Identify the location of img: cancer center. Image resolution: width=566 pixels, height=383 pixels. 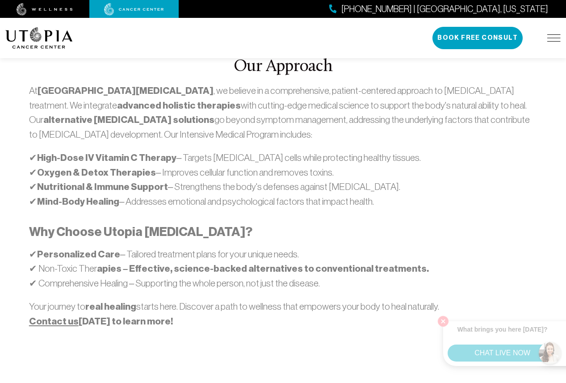
(134, 9).